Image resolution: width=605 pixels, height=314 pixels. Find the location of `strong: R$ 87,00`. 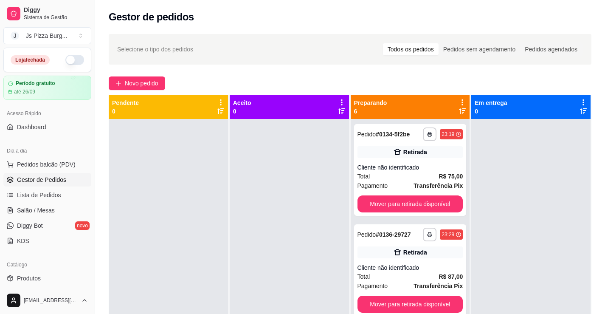

strong: R$ 87,00 is located at coordinates (450, 276).